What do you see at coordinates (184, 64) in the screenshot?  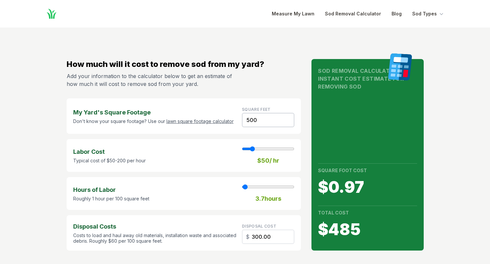 I see `h2: How much will it cost to remove sod from my yard?` at bounding box center [184, 64].